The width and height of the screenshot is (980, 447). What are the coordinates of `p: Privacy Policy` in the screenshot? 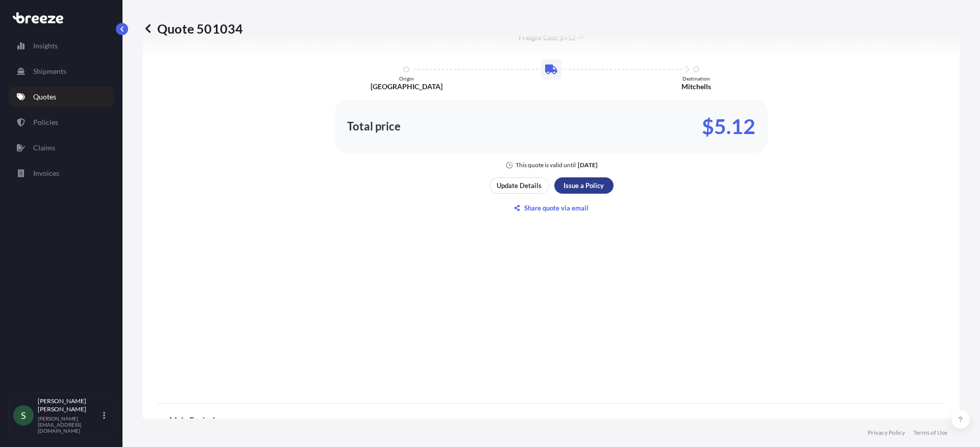 It's located at (886, 433).